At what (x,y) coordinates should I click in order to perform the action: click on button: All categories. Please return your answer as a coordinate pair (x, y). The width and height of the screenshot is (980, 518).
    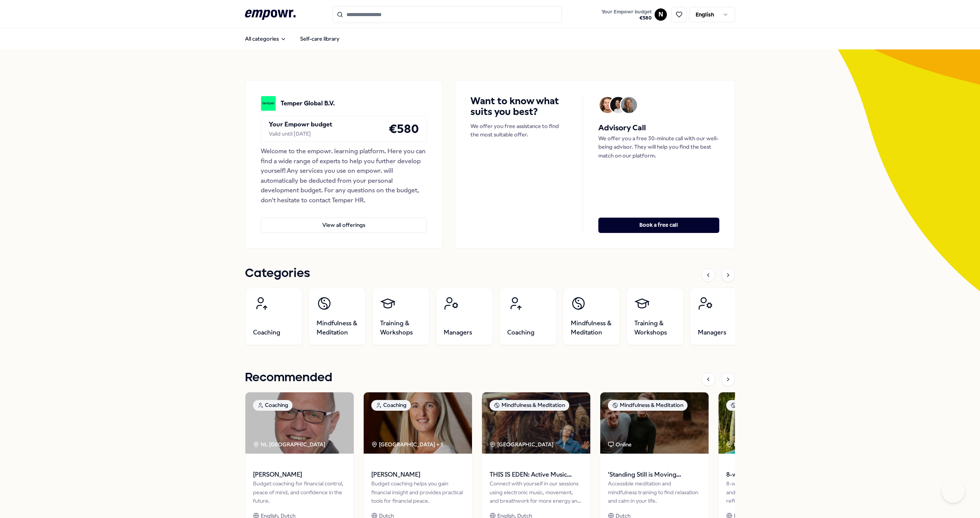
    Looking at the image, I should click on (266, 38).